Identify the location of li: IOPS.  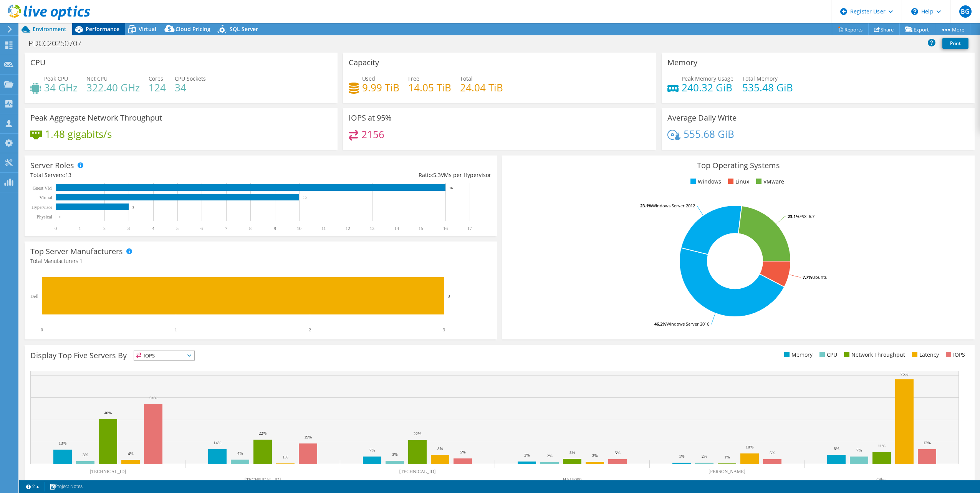
(954, 355).